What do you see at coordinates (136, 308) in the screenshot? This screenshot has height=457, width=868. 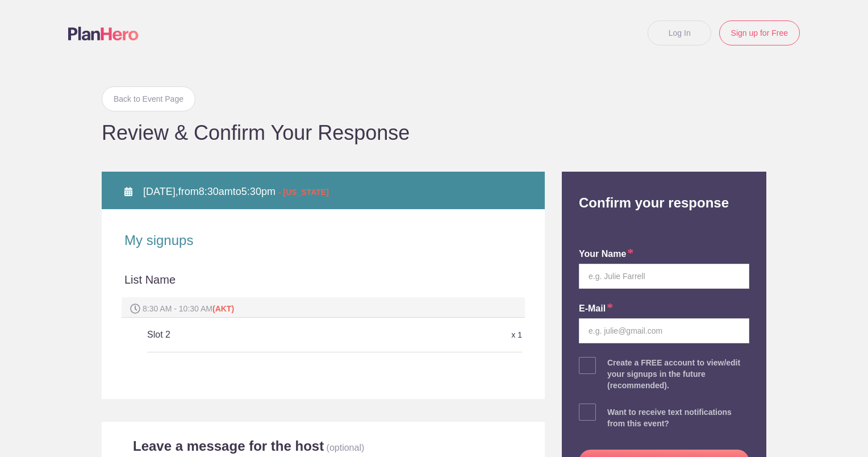 I see `img: Spot time` at bounding box center [136, 308].